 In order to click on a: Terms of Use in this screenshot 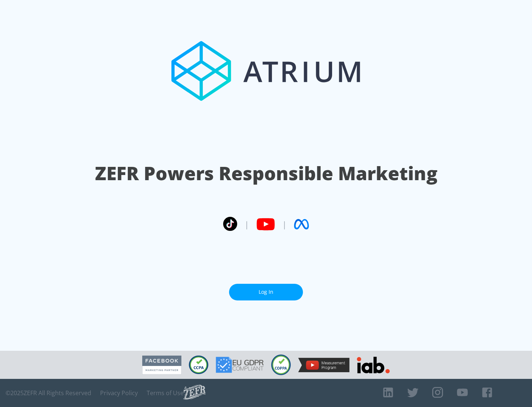, I will do `click(165, 393)`.